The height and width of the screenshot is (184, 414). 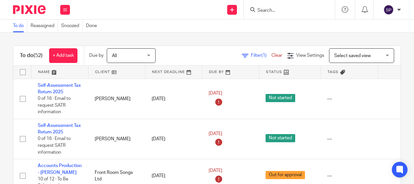 I want to click on h1: To do, so click(x=31, y=55).